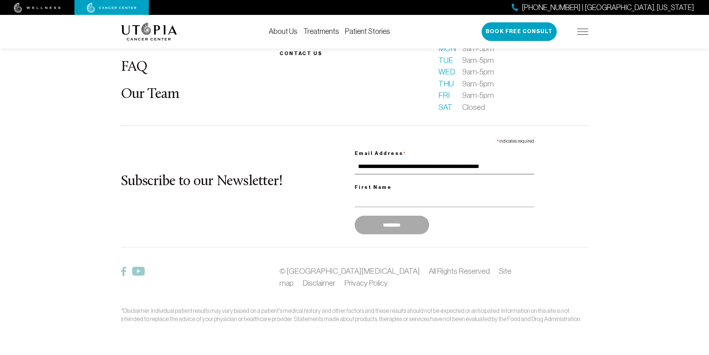 This screenshot has height=355, width=709. Describe the element at coordinates (444, 152) in the screenshot. I see `label: Email Address` at that location.